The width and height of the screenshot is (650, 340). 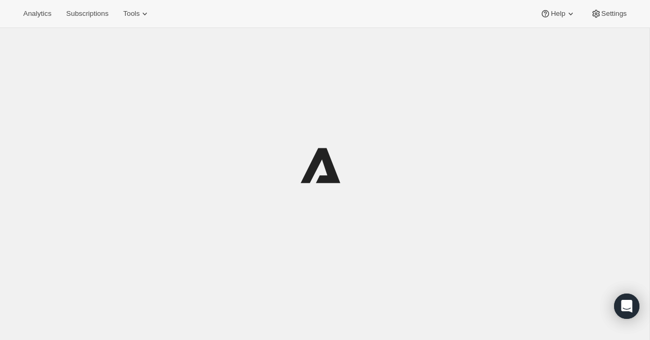 What do you see at coordinates (37, 14) in the screenshot?
I see `button: Analytics` at bounding box center [37, 14].